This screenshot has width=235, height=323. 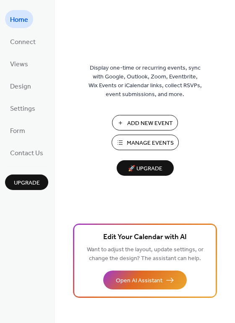 What do you see at coordinates (150, 143) in the screenshot?
I see `span: Manage Events` at bounding box center [150, 143].